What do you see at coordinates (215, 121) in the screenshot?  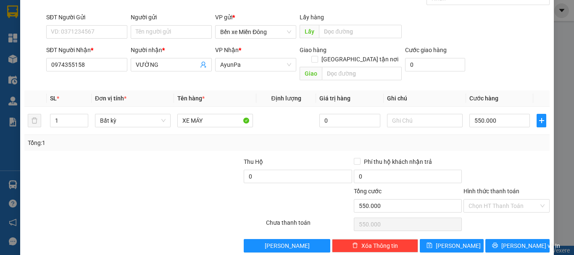 I see `input: VD: Bàn, Ghế` at bounding box center [215, 121].